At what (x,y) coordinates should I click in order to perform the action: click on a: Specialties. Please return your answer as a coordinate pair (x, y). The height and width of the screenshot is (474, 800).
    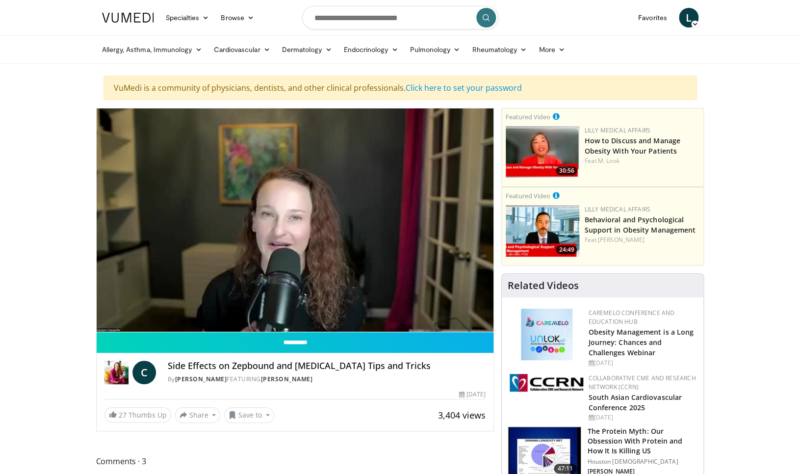
    Looking at the image, I should click on (187, 18).